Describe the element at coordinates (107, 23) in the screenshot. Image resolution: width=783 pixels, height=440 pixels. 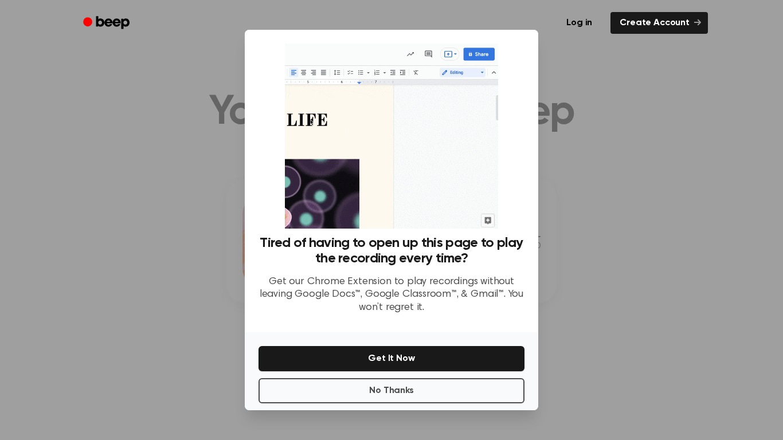
I see `a: Beep` at that location.